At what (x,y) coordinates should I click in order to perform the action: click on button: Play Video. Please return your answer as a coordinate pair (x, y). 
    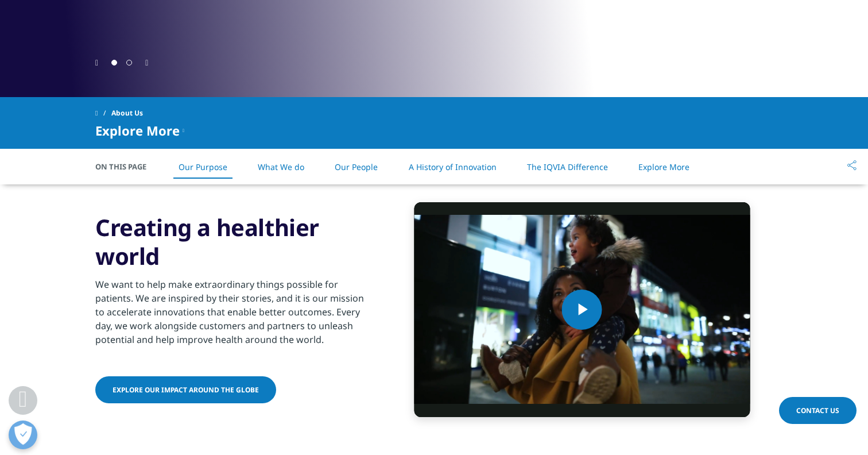
    Looking at the image, I should click on (582, 310).